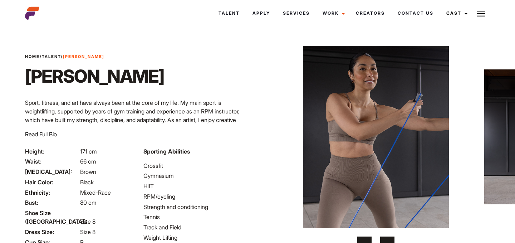 The height and width of the screenshot is (243, 515). Describe the element at coordinates (52, 151) in the screenshot. I see `span: Height:` at that location.